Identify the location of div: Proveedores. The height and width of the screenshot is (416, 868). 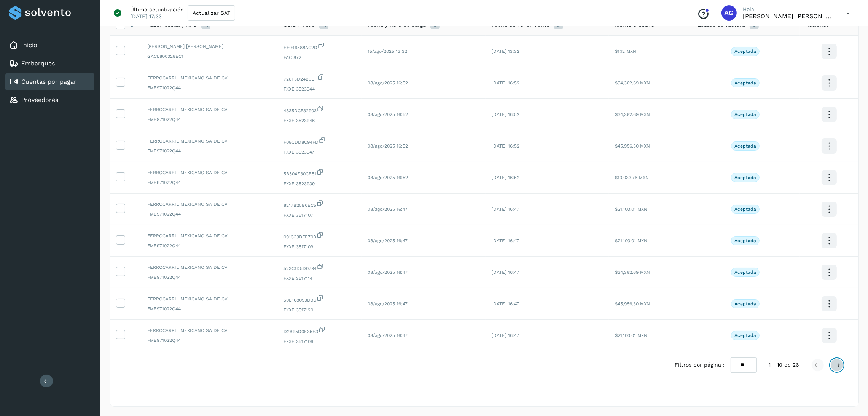
(50, 100).